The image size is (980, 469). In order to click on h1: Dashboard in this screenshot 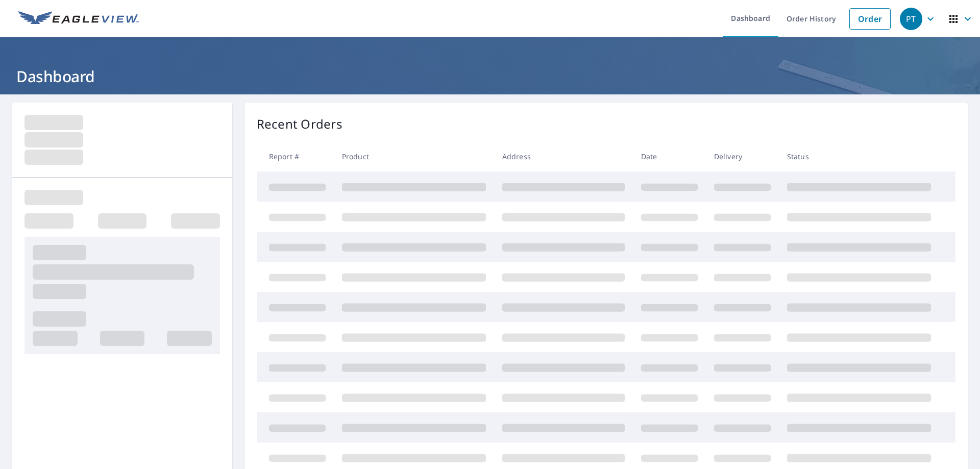, I will do `click(490, 76)`.